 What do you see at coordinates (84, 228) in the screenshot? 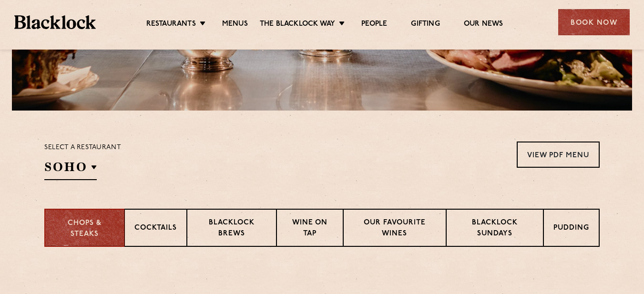
I see `p: Chops & Steaks` at bounding box center [84, 228].